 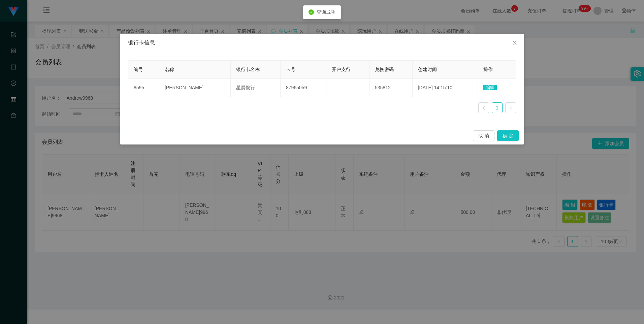 I want to click on i: 图标： 右, so click(x=511, y=108).